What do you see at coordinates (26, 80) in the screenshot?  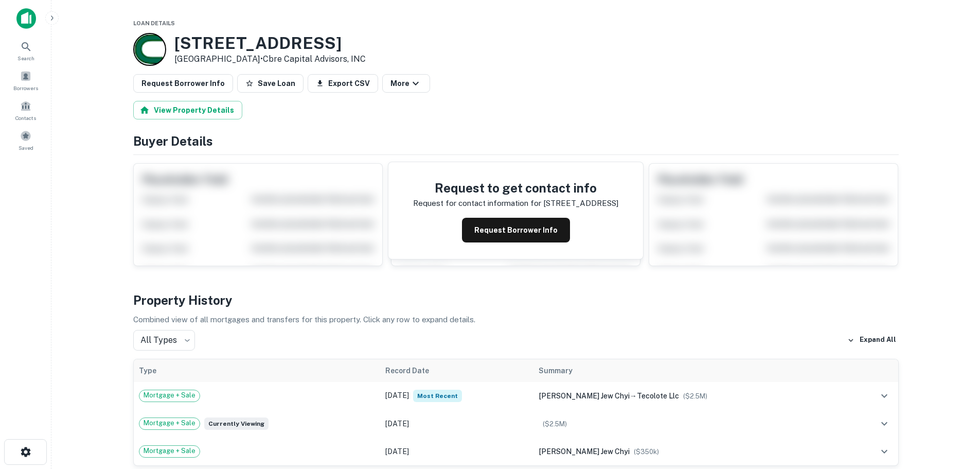 I see `a: Borrowers` at bounding box center [26, 80].